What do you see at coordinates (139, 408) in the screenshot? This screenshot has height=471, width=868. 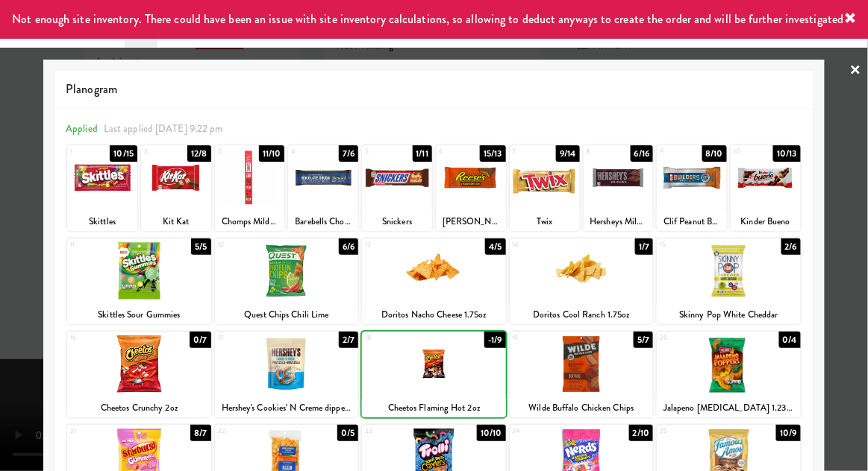 I see `div: Cheetos Crunchy 2oz` at bounding box center [139, 408].